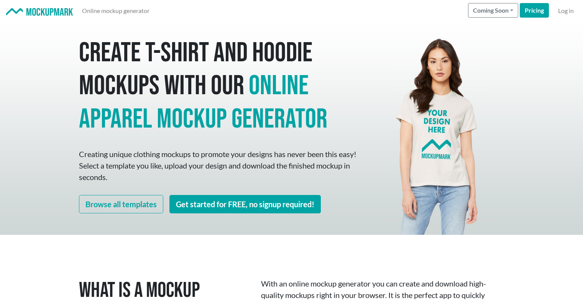 This screenshot has height=303, width=583. What do you see at coordinates (219, 86) in the screenshot?
I see `h1: Create T-shirt and hoodie mockups with our` at bounding box center [219, 86].